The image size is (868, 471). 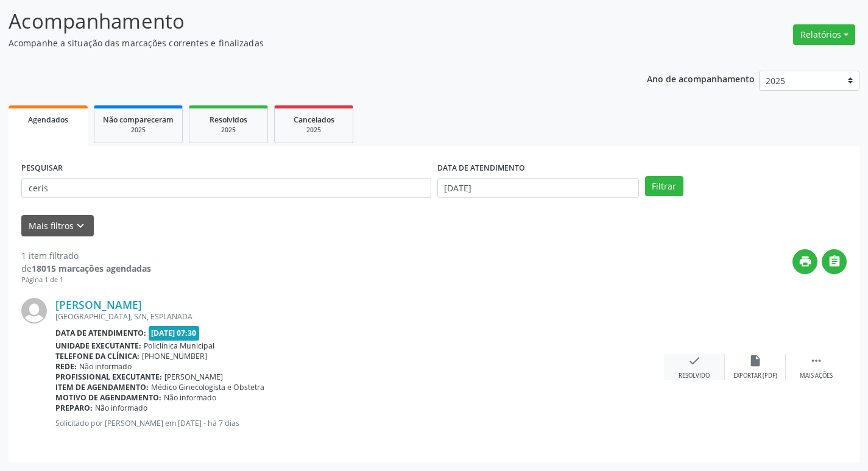 What do you see at coordinates (86, 255) in the screenshot?
I see `div: 1 item filtrado` at bounding box center [86, 255].